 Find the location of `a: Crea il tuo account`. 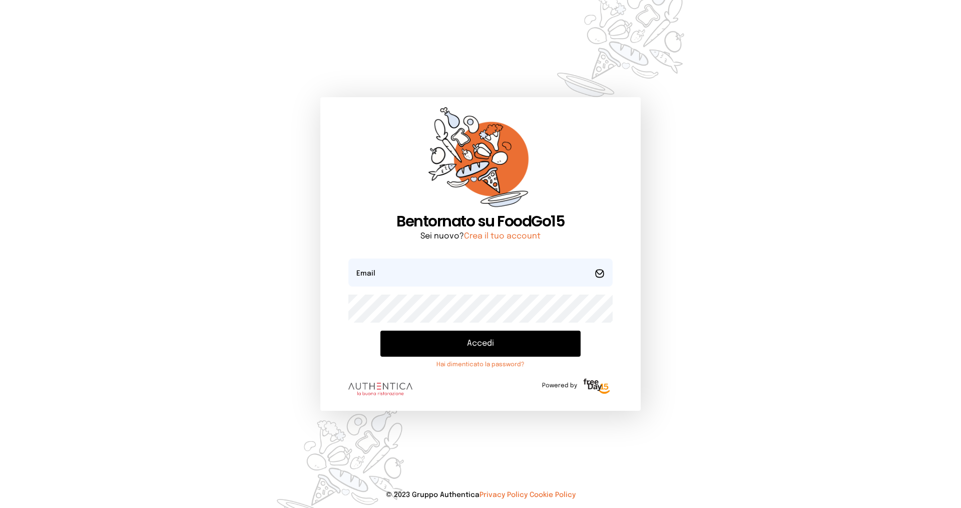

a: Crea il tuo account is located at coordinates (502, 236).